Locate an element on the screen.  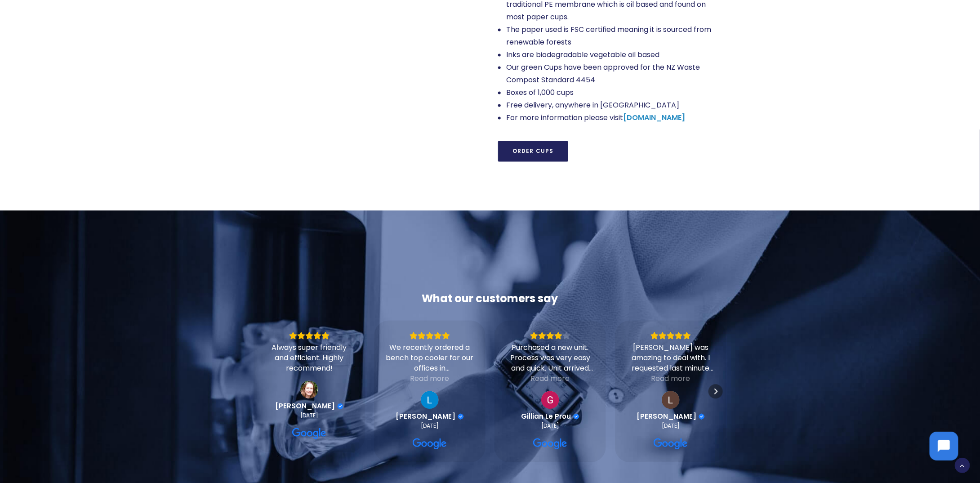
img: Lily Stevenson is located at coordinates (670, 400).